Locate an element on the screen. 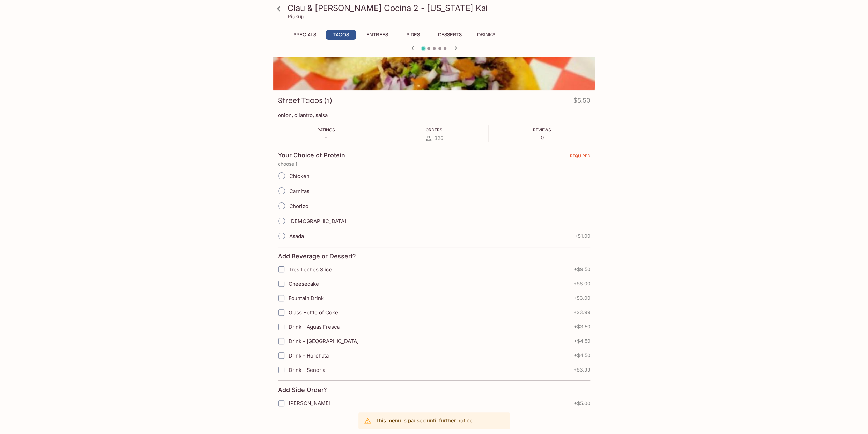  button: Sides is located at coordinates (413, 34).